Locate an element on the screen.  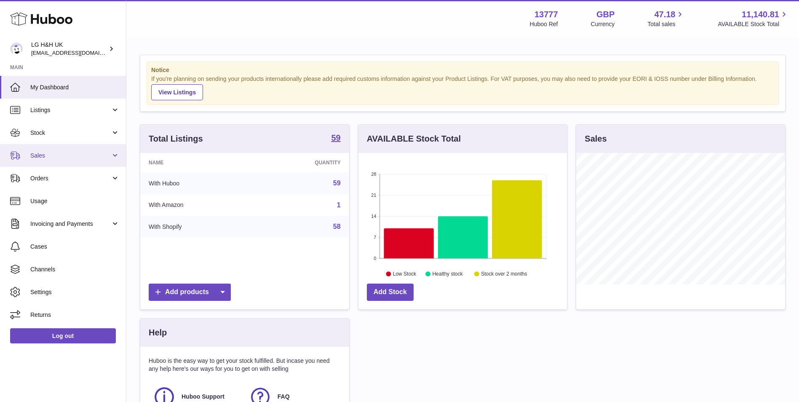
strong: GBP is located at coordinates (605, 14).